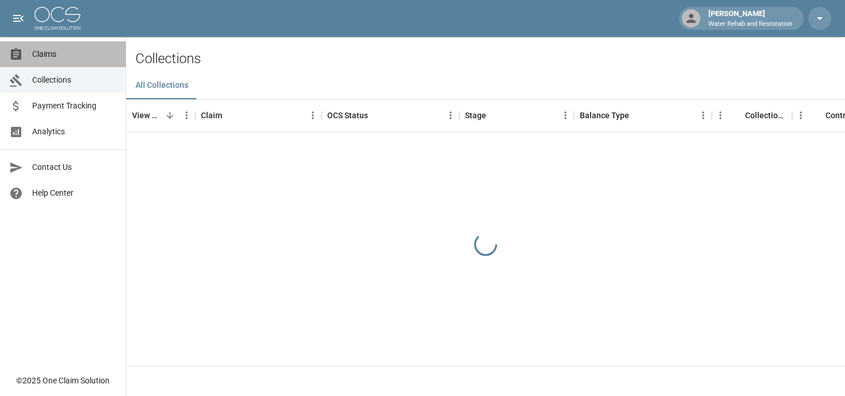 The height and width of the screenshot is (396, 845). Describe the element at coordinates (74, 80) in the screenshot. I see `span: Collections` at that location.